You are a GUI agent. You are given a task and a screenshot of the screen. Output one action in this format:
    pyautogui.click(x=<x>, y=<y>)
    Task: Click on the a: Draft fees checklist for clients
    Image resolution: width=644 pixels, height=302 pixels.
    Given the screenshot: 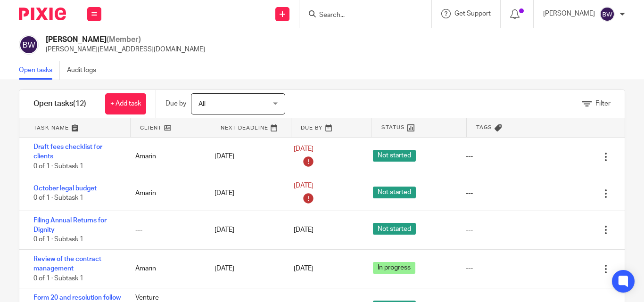 What is the action you would take?
    pyautogui.click(x=68, y=152)
    